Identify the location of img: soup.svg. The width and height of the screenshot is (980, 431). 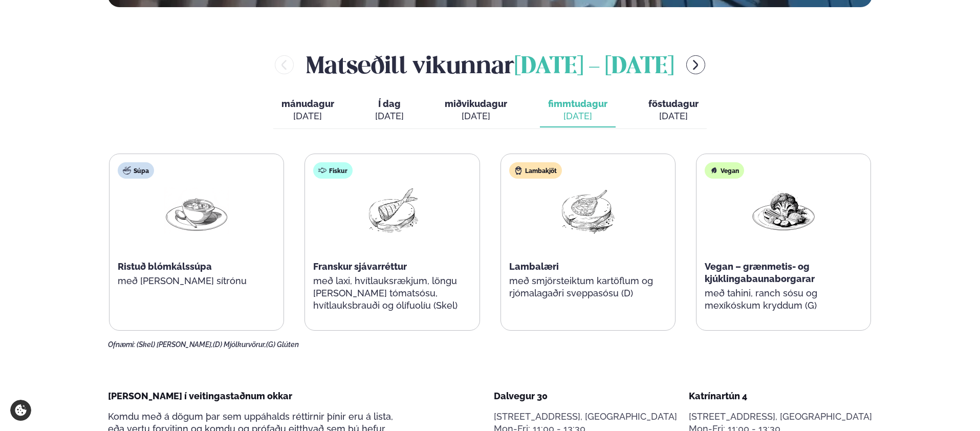
(127, 170).